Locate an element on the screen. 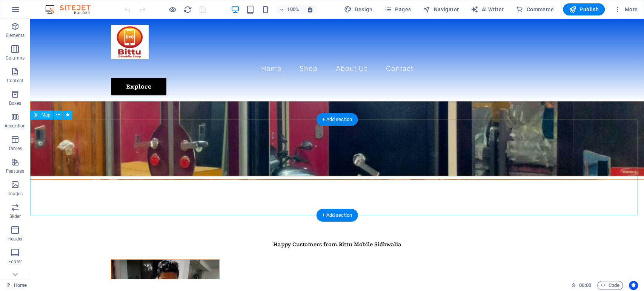  span: 00 00 is located at coordinates (585, 285).